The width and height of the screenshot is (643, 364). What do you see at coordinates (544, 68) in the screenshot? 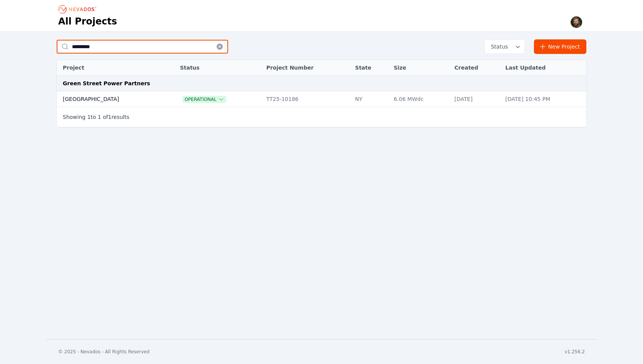
I see `th: Last Updated` at bounding box center [544, 68].